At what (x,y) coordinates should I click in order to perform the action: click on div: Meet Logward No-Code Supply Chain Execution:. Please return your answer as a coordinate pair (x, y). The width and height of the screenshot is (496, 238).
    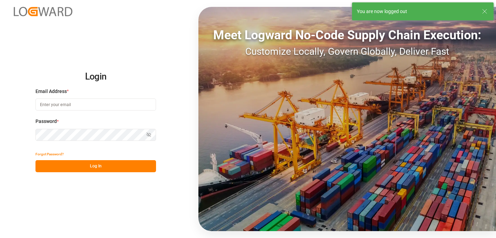
    Looking at the image, I should click on (347, 35).